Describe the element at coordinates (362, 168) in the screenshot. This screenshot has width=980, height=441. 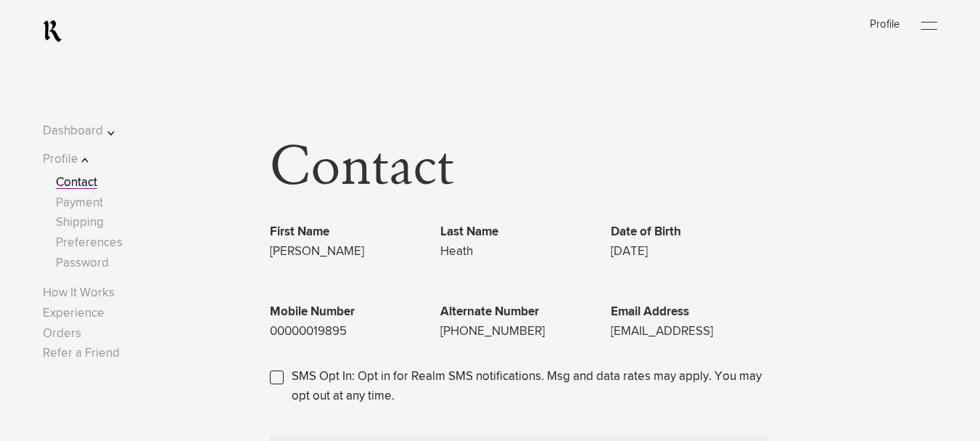
I see `span: Contact` at that location.